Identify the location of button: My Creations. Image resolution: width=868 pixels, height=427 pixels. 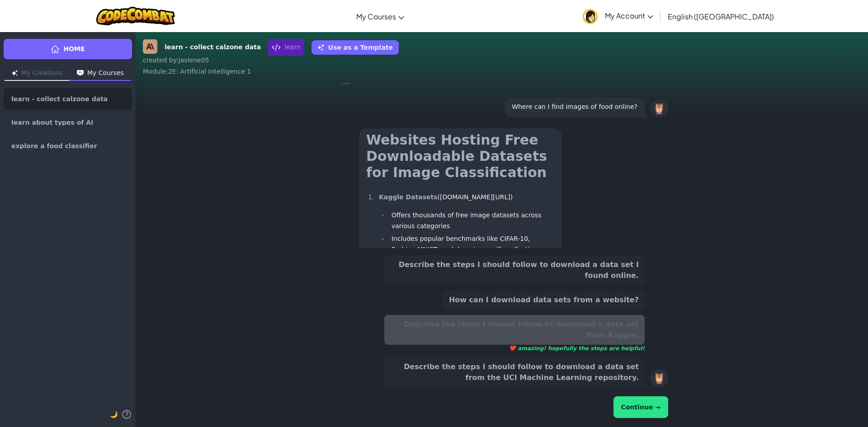
(37, 74).